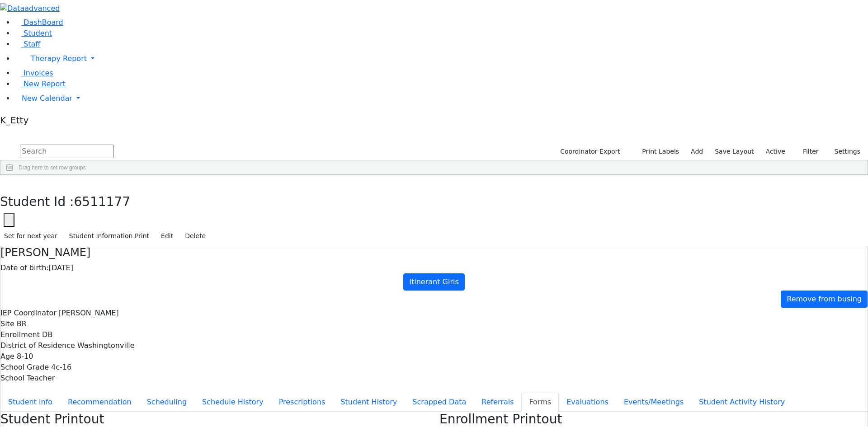 The image size is (868, 427). What do you see at coordinates (498, 402) in the screenshot?
I see `button: Referrals` at bounding box center [498, 402].